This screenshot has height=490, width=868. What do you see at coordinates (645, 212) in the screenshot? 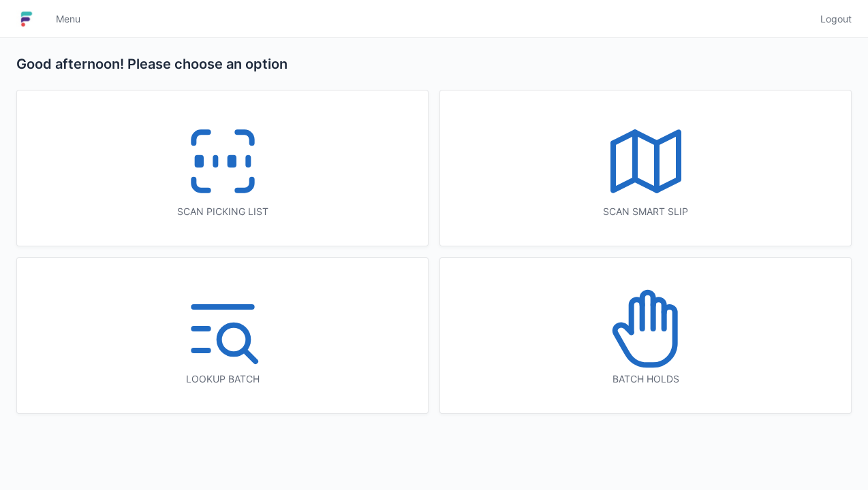
I see `div: Scan smart slip` at bounding box center [645, 212].